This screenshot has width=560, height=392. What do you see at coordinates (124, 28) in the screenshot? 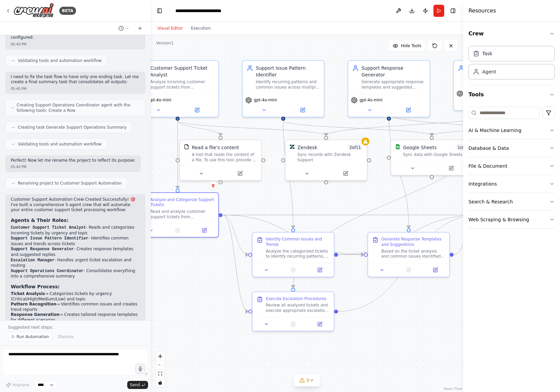
I see `button: Switch to previous chat` at bounding box center [124, 28].